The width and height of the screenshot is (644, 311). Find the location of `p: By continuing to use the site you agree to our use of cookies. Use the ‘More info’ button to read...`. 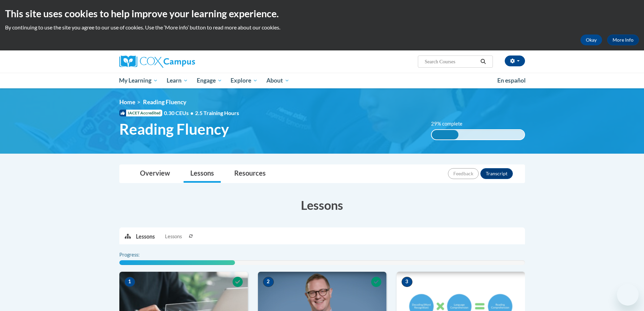

p: By continuing to use the site you agree to our use of cookies. Use the ‘More info’ button to read... is located at coordinates (322, 27).